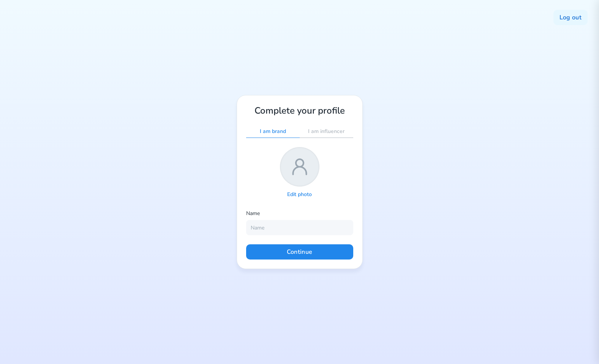  I want to click on button: Log out, so click(570, 17).